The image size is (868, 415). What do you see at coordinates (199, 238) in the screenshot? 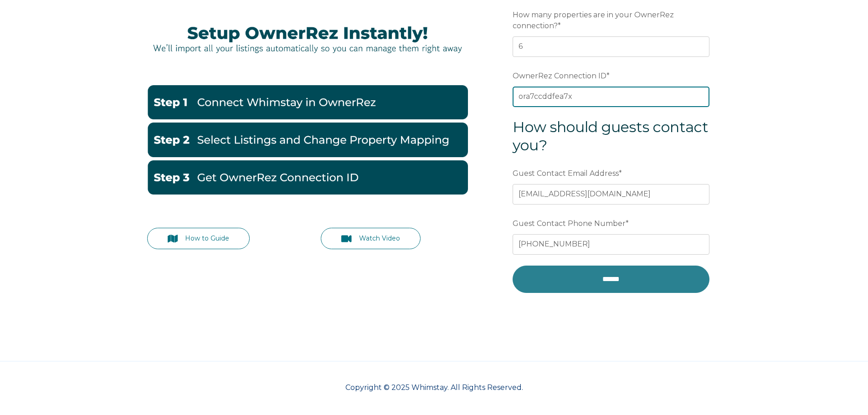
I see `a: How to Guide` at bounding box center [199, 238].